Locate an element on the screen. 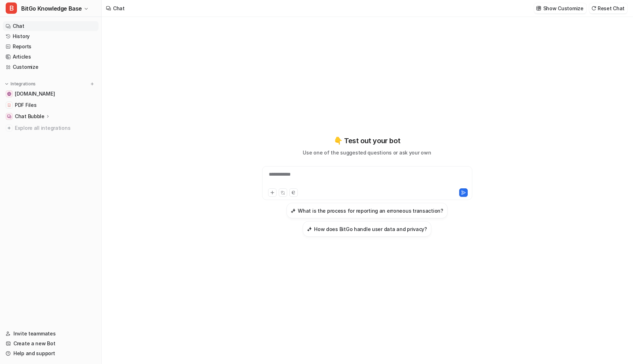 This screenshot has height=364, width=633. h3: What is the process for reporting an erroneous transaction? is located at coordinates (370, 210).